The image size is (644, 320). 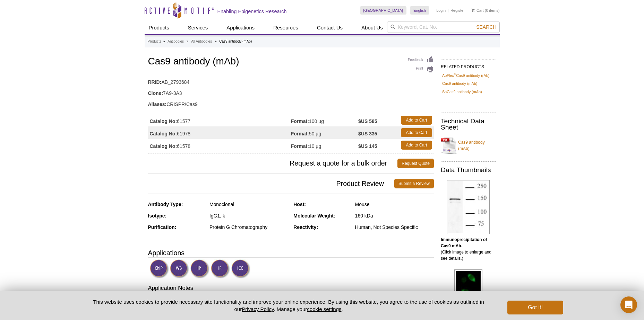 I want to click on td: 100 µg, so click(x=325, y=120).